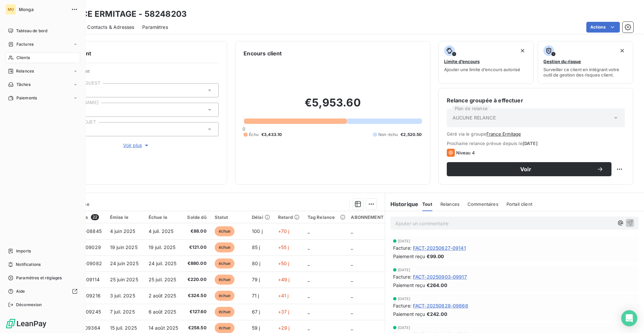  Describe the element at coordinates (162, 279) in the screenshot. I see `span: 25 juil. 2025` at that location.